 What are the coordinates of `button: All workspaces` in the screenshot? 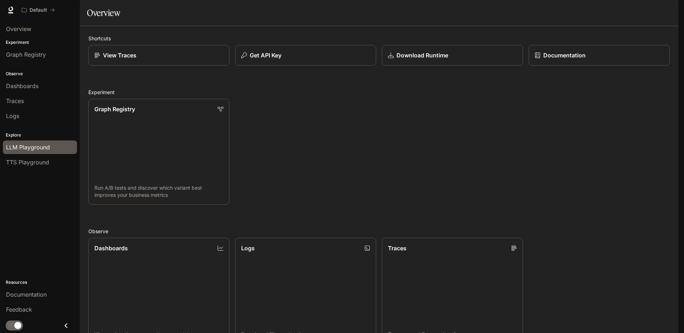 It's located at (38, 10).